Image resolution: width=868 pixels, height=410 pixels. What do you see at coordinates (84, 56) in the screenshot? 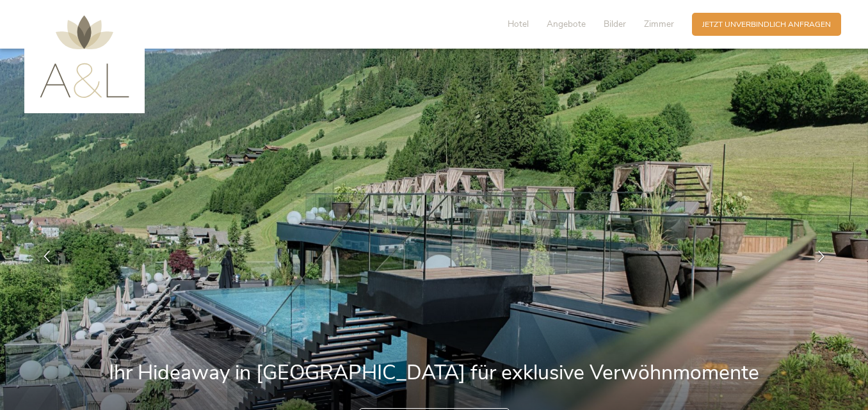
I see `img: AMONTI & LUNARIS Wellnessresort` at bounding box center [84, 56].